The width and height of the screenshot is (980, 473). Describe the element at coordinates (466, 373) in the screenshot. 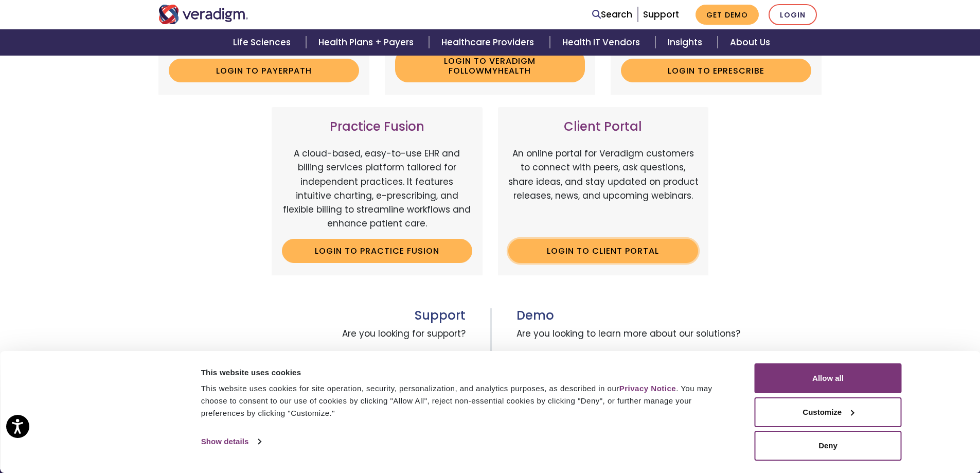

I see `div: This website uses cookies` at that location.